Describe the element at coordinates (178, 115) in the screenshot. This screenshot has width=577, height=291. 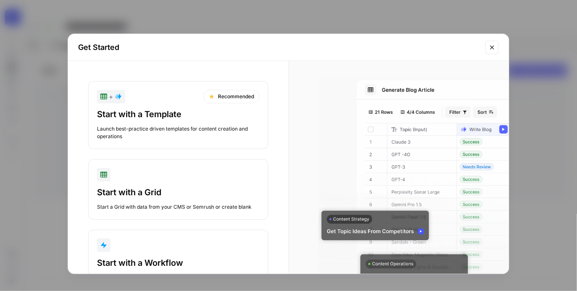
I see `button: +RecommendedStart with a TemplateLaunch best-practice driven templates for content creation and o...` at that location.